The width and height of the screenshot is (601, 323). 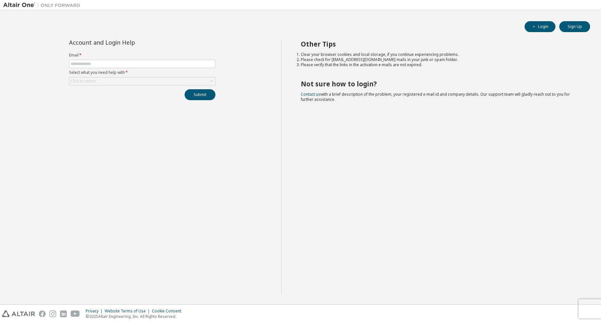 What do you see at coordinates (440, 55) in the screenshot?
I see `li: Clear your browser cookies and local storage, if you continue experiencing problems.` at bounding box center [440, 55].